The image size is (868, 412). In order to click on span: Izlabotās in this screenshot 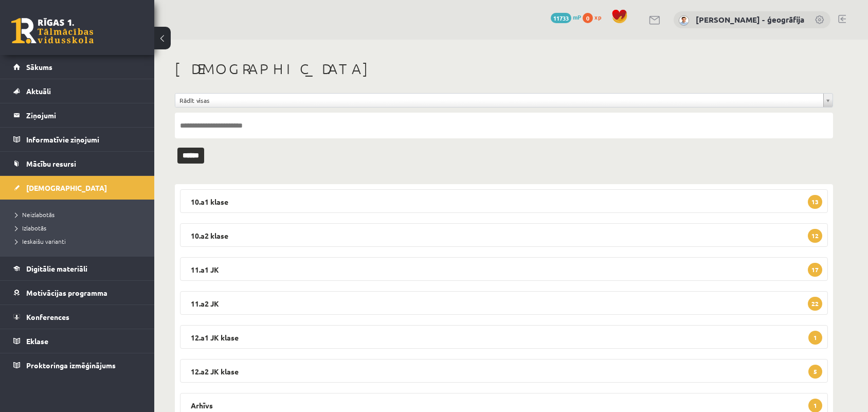, I will do `click(31, 228)`.